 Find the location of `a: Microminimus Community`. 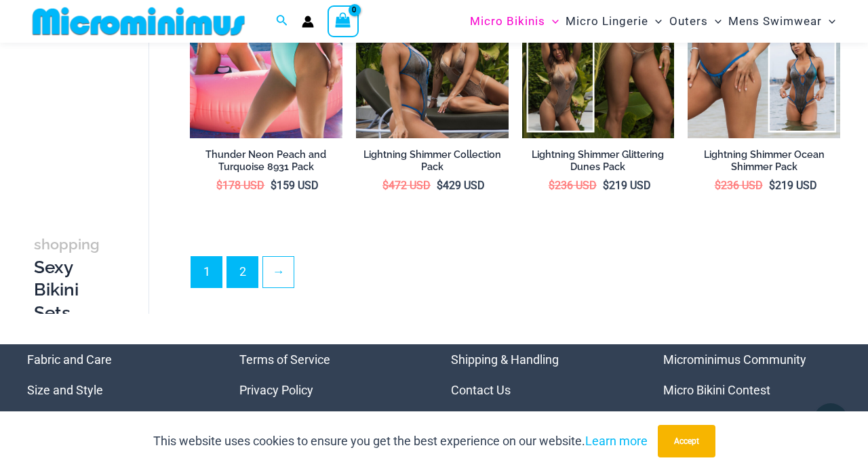

a: Microminimus Community is located at coordinates (734, 359).